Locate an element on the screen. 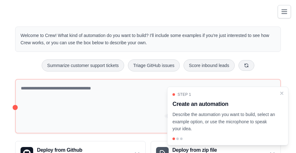  button: Toggle navigation is located at coordinates (285, 12).